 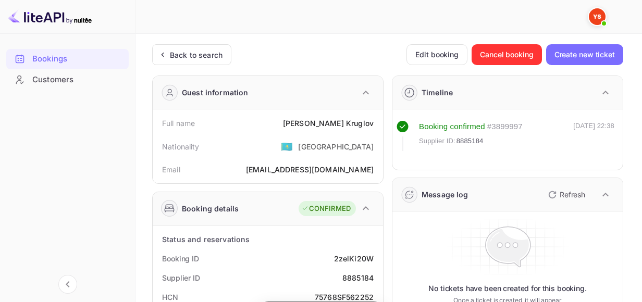 I want to click on div: CONFIRMED, so click(x=326, y=209).